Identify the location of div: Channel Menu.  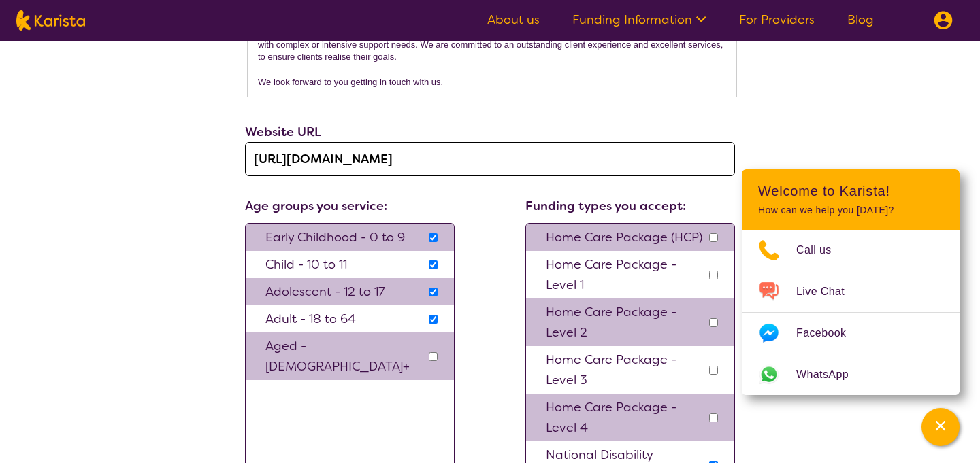
(851, 283).